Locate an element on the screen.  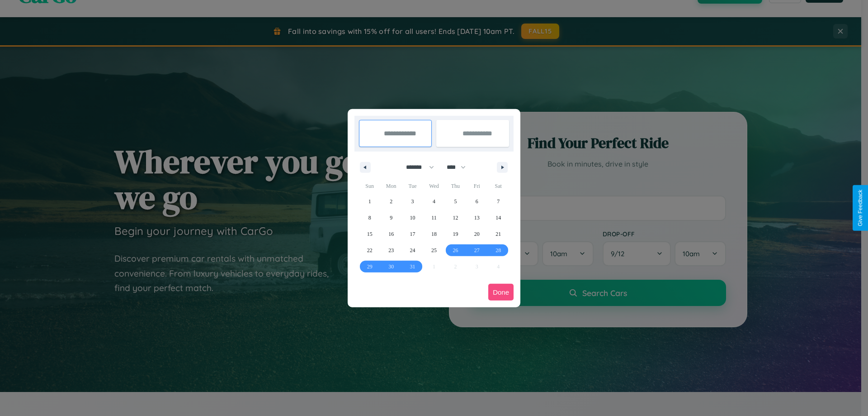
button: 31 is located at coordinates (412, 266).